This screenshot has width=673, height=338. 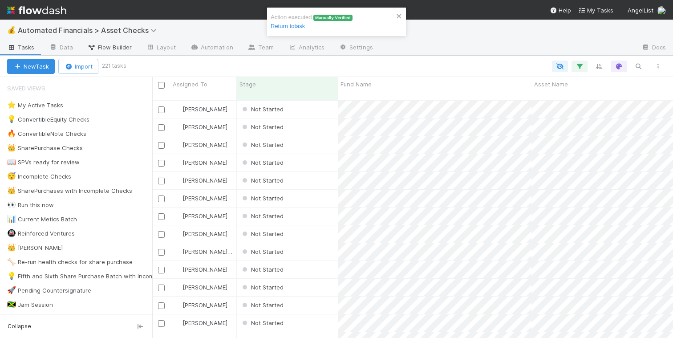 What do you see at coordinates (99, 276) in the screenshot?
I see `div: Fifth and Sixth Share Purchase Batch with Incomplete Checks` at bounding box center [99, 276].